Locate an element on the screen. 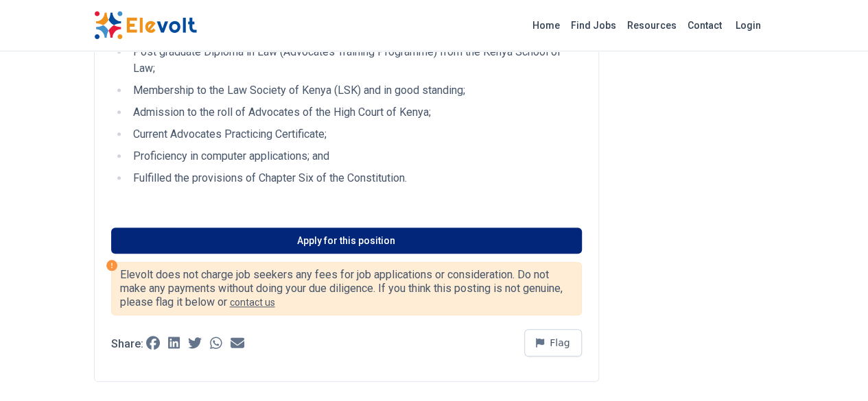 This screenshot has width=868, height=401. a: Contact is located at coordinates (704, 25).